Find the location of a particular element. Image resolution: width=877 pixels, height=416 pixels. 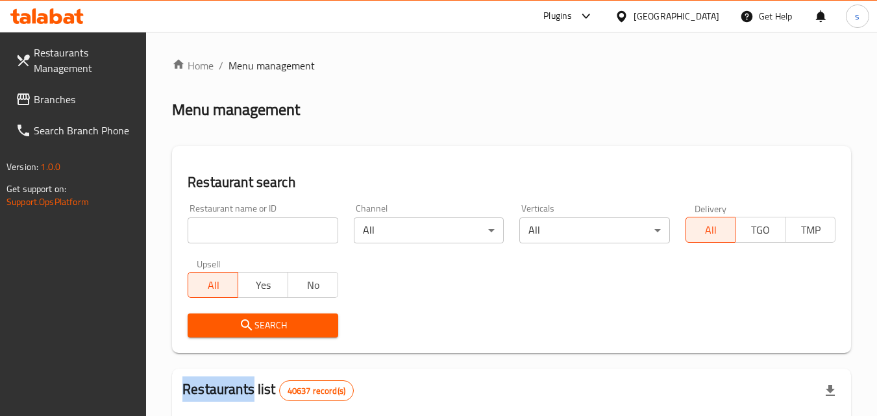

h2: Restaurants list is located at coordinates (268, 390).